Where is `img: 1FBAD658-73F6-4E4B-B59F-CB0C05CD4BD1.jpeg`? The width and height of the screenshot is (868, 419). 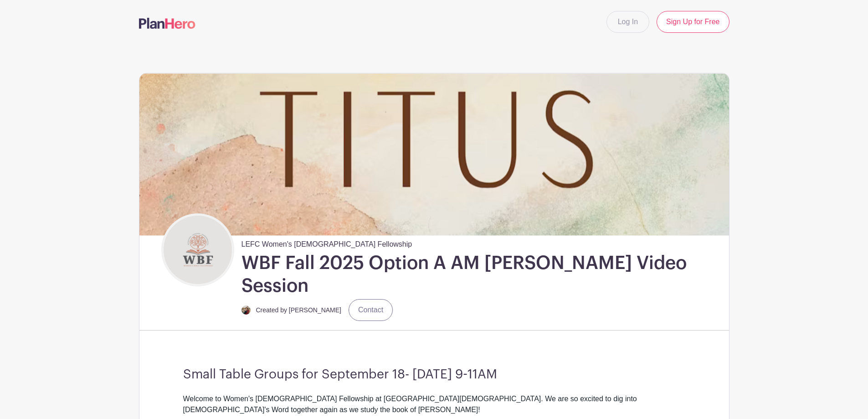
img: 1FBAD658-73F6-4E4B-B59F-CB0C05CD4BD1.jpeg is located at coordinates (246, 310).